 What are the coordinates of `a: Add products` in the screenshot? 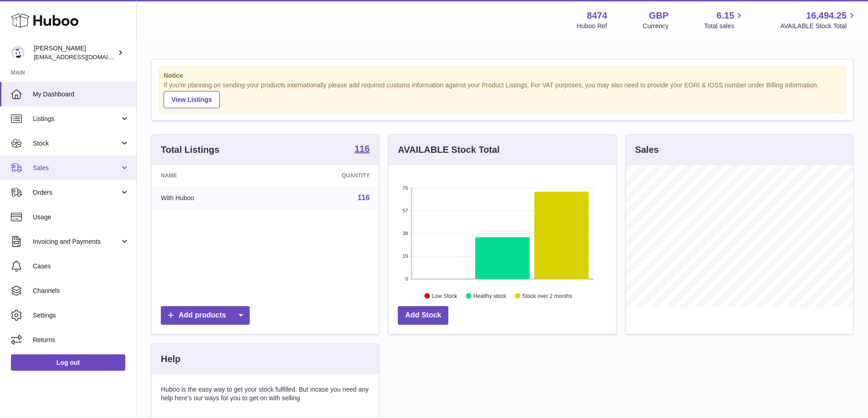 It's located at (205, 315).